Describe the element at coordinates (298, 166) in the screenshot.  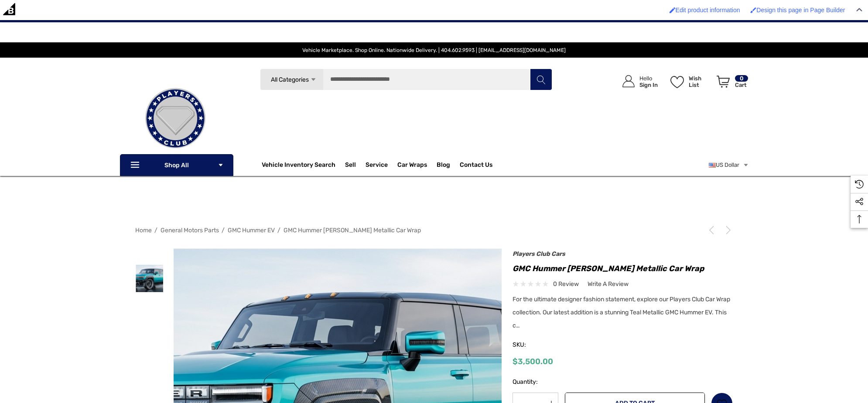
I see `a: Vehicle Inventory Search` at that location.